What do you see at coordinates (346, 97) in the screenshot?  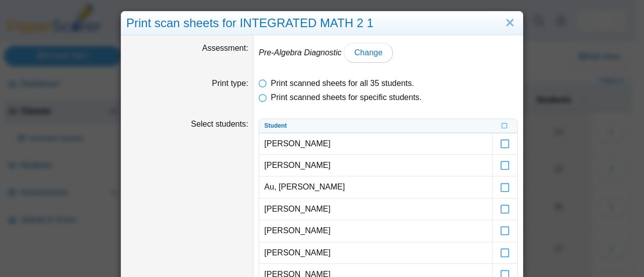 I see `span: Print scanned sheets for specific students.` at bounding box center [346, 97].